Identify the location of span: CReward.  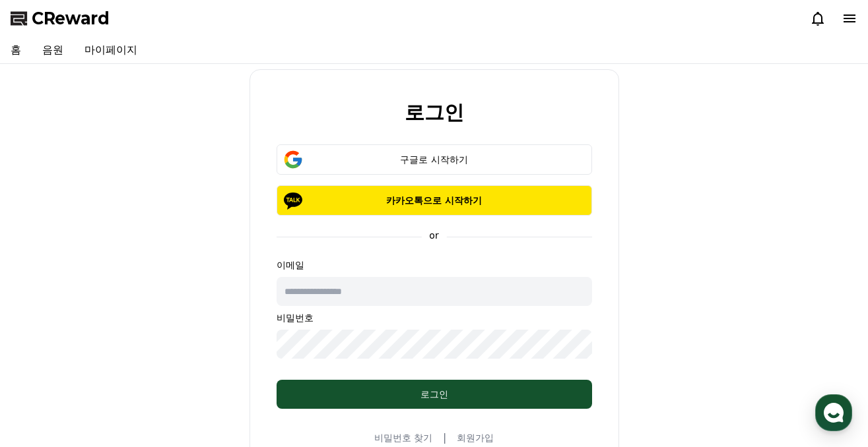
(71, 19).